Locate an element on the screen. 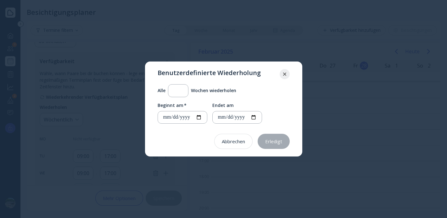 Image resolution: width=447 pixels, height=218 pixels. h5: Benutzerdefinierte Wiederholung is located at coordinates (224, 73).